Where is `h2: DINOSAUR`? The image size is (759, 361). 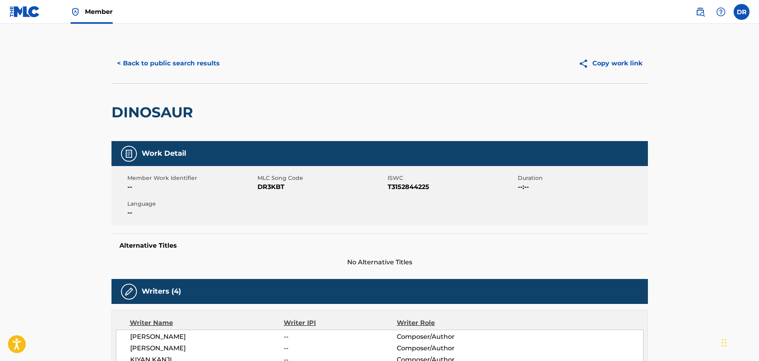
h2: DINOSAUR is located at coordinates (154, 112).